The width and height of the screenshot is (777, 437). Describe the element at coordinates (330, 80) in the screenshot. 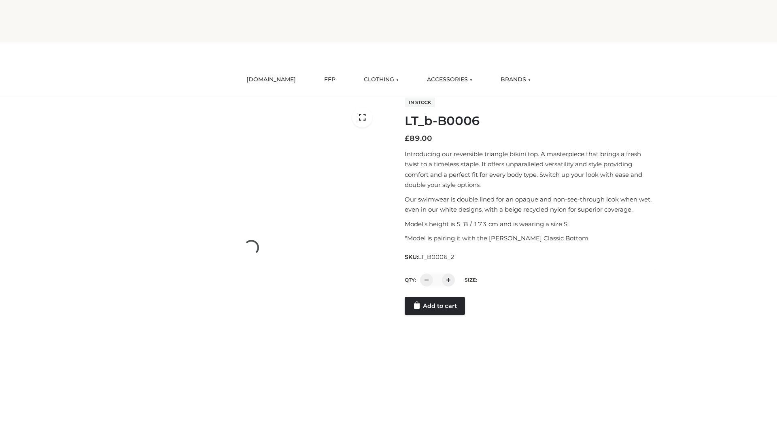

I see `a: FFP` at that location.